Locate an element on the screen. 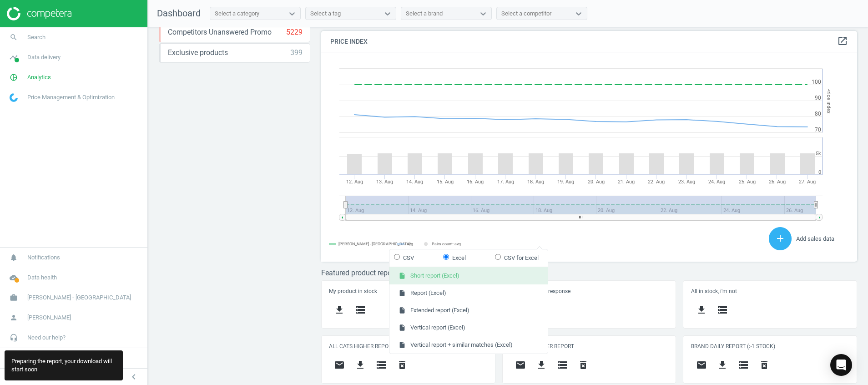  label: Excel is located at coordinates (455, 258).